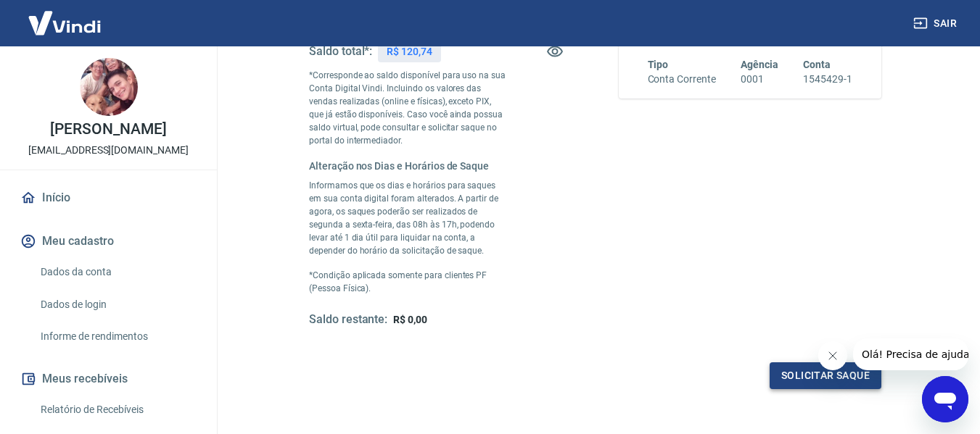 The image size is (980, 434). I want to click on h6: 0001, so click(760, 79).